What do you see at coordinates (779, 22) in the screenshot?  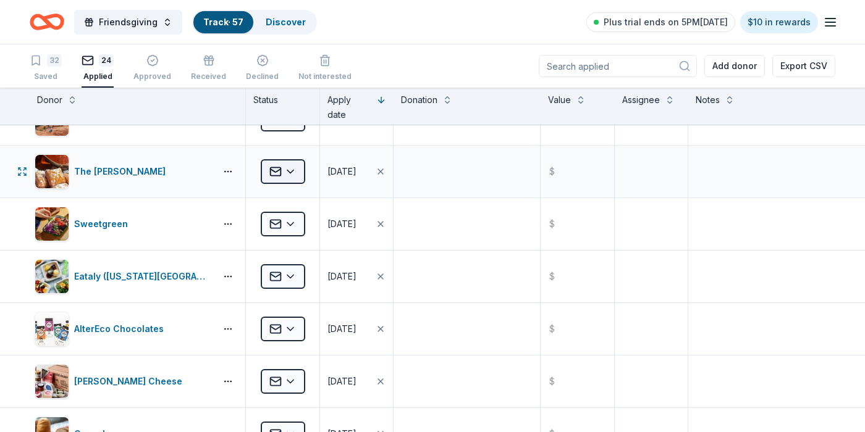 I see `a: $10 in rewards` at bounding box center [779, 22].